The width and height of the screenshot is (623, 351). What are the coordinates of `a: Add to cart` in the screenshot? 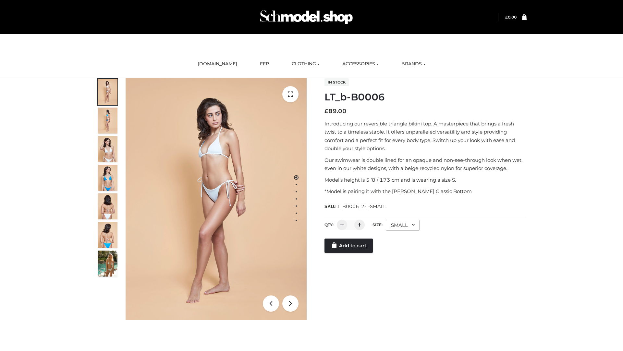 It's located at (349, 245).